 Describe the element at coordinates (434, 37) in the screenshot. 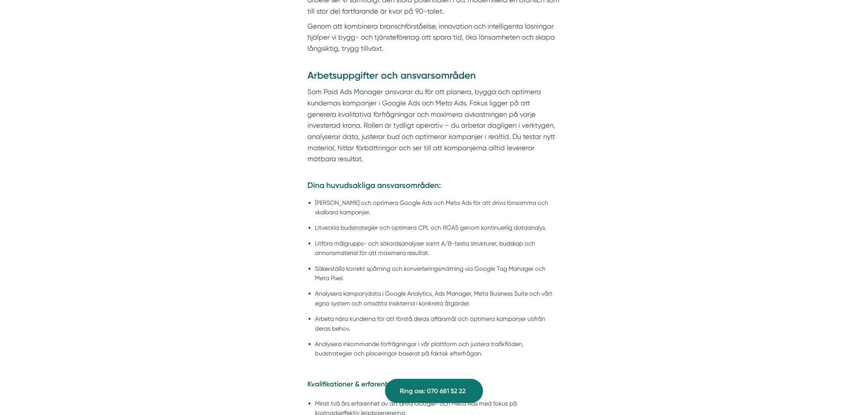

I see `p: Genom att kombinera branschförståelse, innovation och intelligenta lösningar hjälper vi bygg- och...` at that location.